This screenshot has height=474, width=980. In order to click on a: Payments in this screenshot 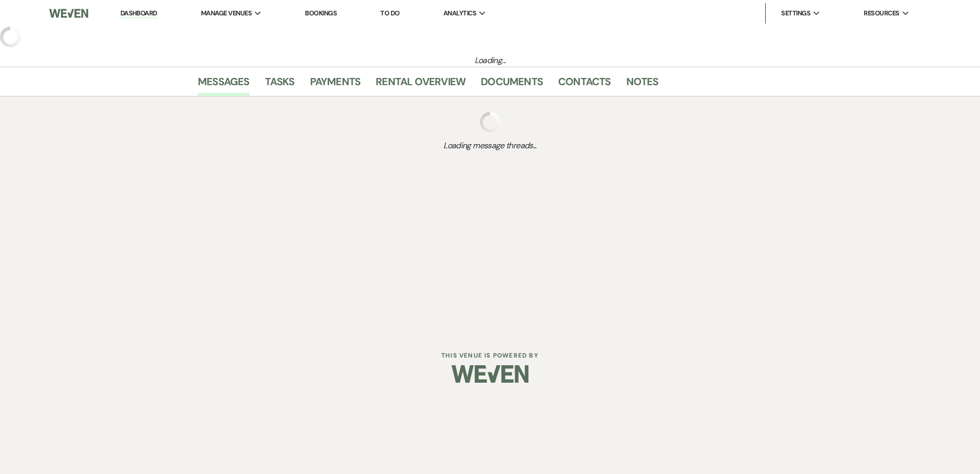, I will do `click(336, 84)`.